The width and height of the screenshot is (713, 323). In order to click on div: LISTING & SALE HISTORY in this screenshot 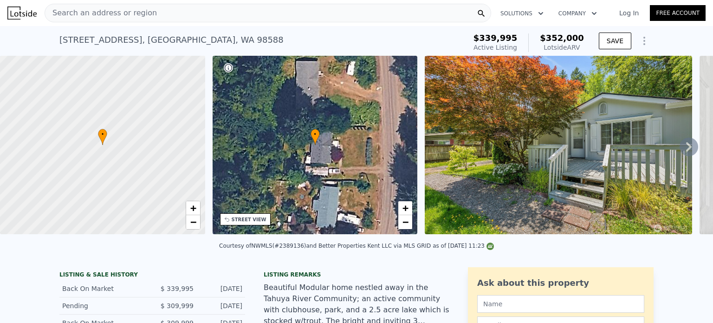, I will do `click(152, 275)`.